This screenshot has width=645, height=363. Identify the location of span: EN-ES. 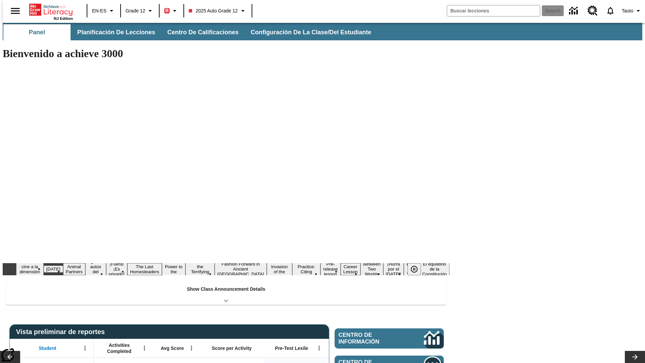
(99, 11).